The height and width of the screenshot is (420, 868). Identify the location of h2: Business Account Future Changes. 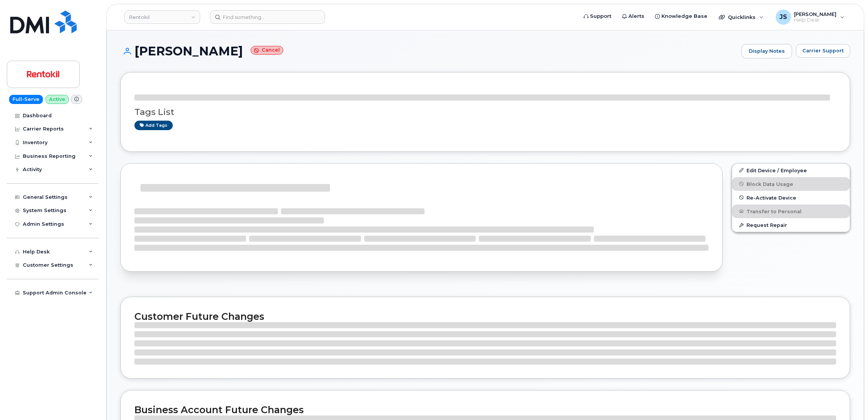
(485, 410).